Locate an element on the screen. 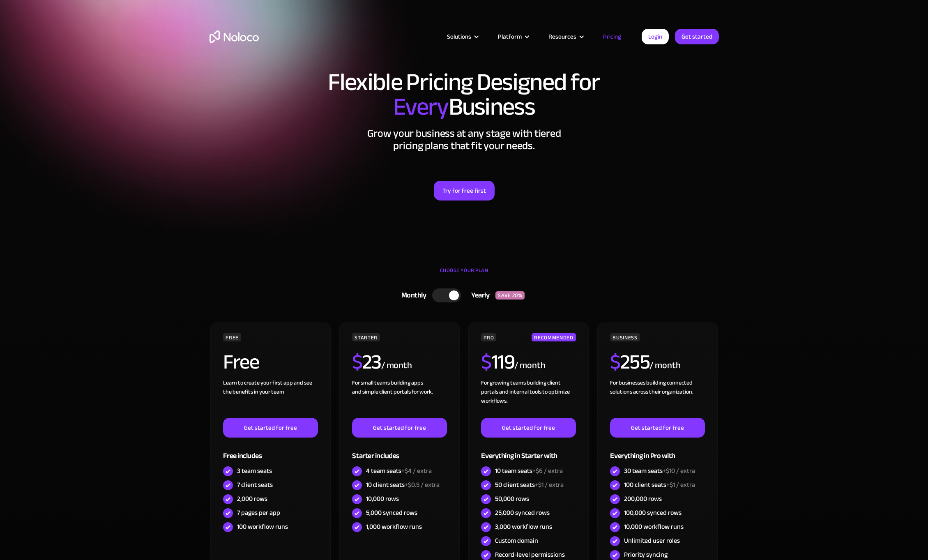  h1: Flexible Pricing Designed for Business is located at coordinates (464, 95).